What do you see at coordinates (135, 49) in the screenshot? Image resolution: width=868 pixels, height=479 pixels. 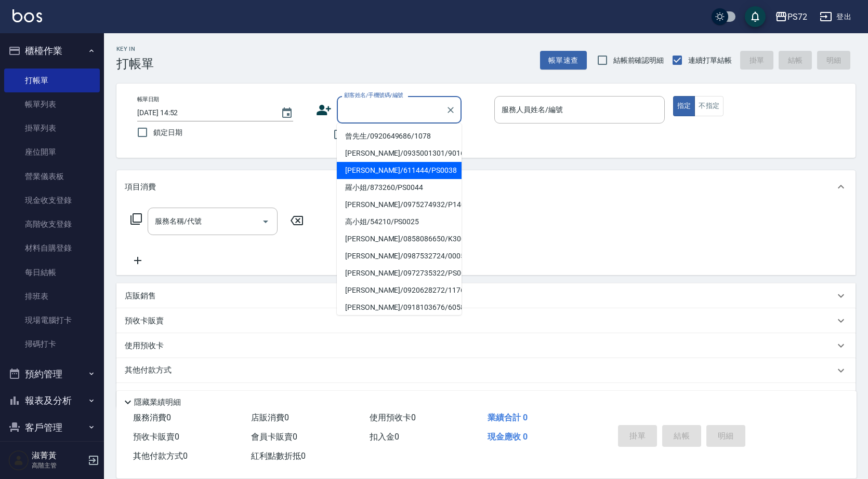 I see `h2: Key In` at bounding box center [135, 49].